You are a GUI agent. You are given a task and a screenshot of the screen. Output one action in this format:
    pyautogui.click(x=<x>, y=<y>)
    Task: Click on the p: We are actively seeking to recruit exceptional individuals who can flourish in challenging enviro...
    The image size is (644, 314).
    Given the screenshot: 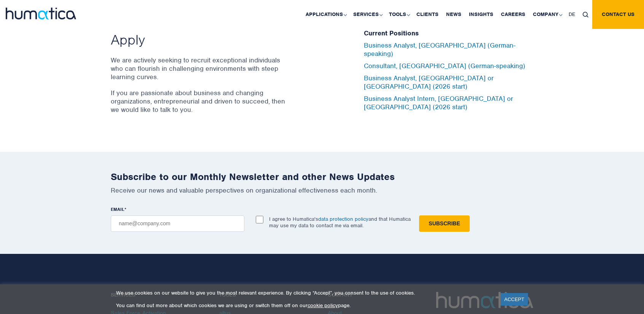 What is the action you would take?
    pyautogui.click(x=199, y=69)
    